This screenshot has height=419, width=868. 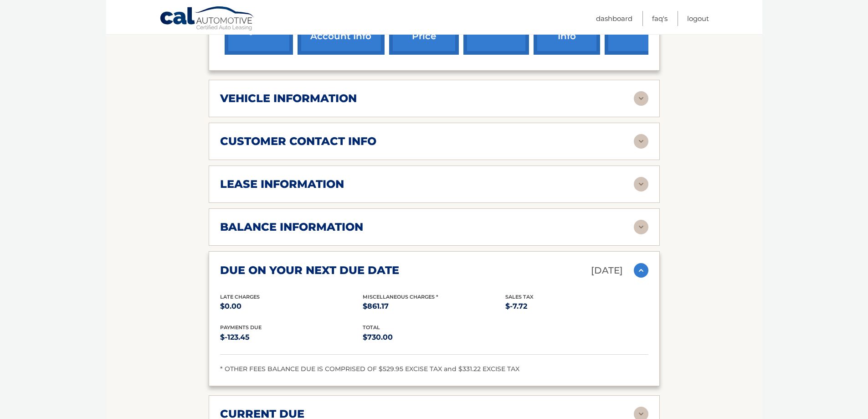 What do you see at coordinates (401, 297) in the screenshot?
I see `span: Miscellaneous Charges *` at bounding box center [401, 297].